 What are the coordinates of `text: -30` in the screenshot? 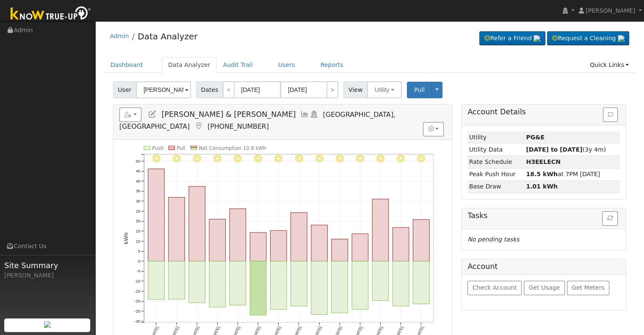 It's located at (137, 321).